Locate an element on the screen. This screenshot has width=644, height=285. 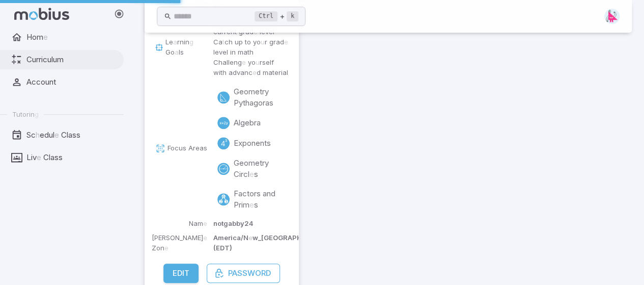
readpronunciation-word: Exponents is located at coordinates (252, 142).